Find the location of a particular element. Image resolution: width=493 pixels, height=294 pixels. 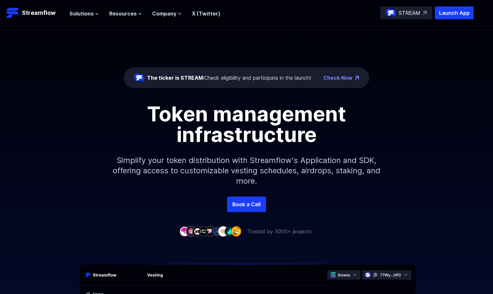

img: company-3 is located at coordinates (197, 231).